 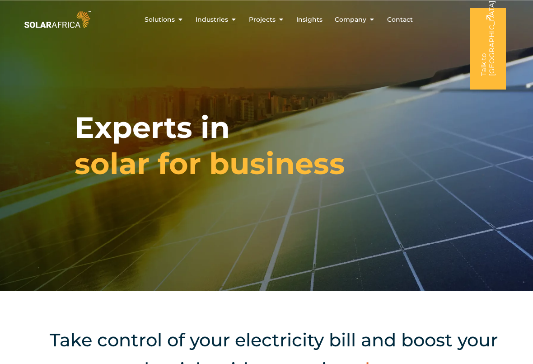 I want to click on span: Projects, so click(x=262, y=19).